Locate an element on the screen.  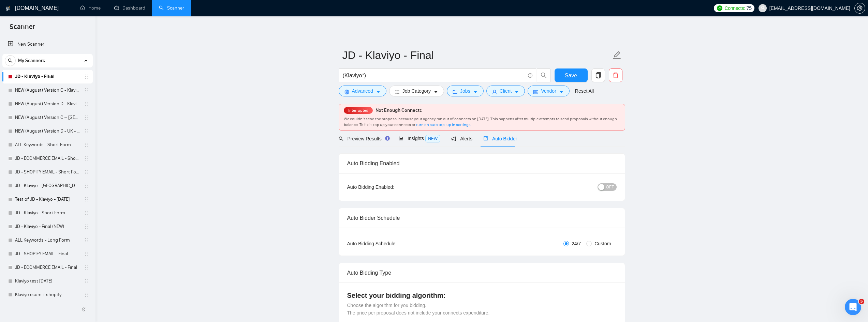
button: delete is located at coordinates (616, 76).